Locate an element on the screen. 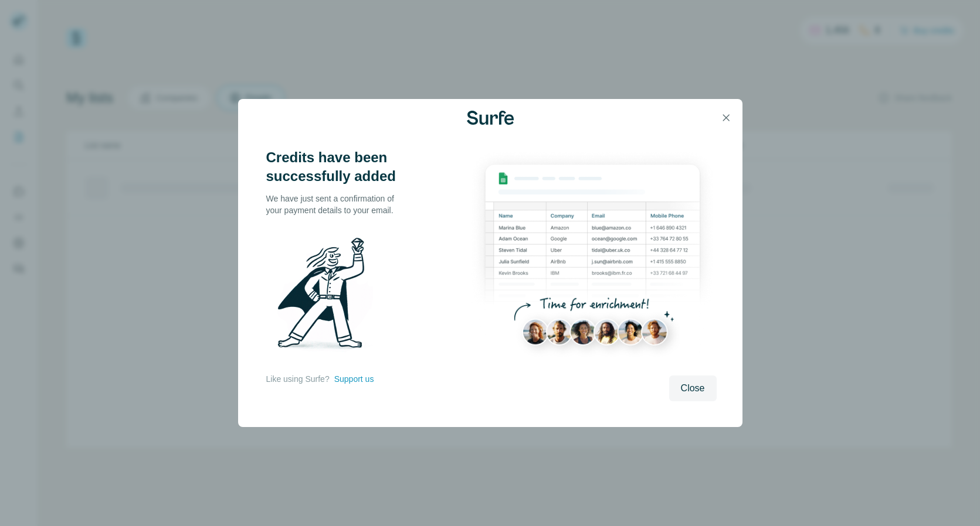 The height and width of the screenshot is (526, 980). h3: Credits have been successfully added is located at coordinates (336, 167).